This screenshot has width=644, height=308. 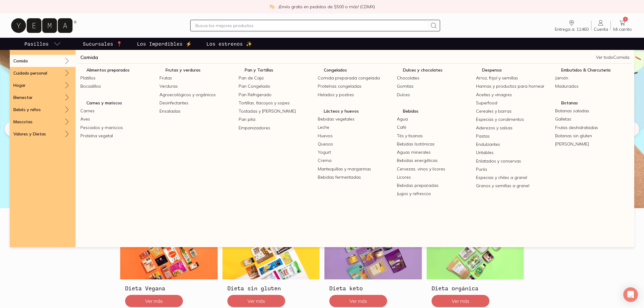 What do you see at coordinates (355, 86) in the screenshot?
I see `a: Proteínas congeladas` at bounding box center [355, 86].